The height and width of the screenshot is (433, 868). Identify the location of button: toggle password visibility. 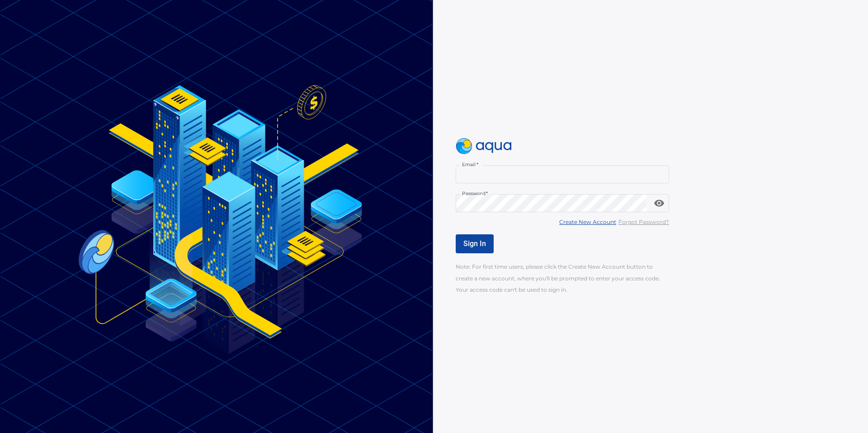
(659, 203).